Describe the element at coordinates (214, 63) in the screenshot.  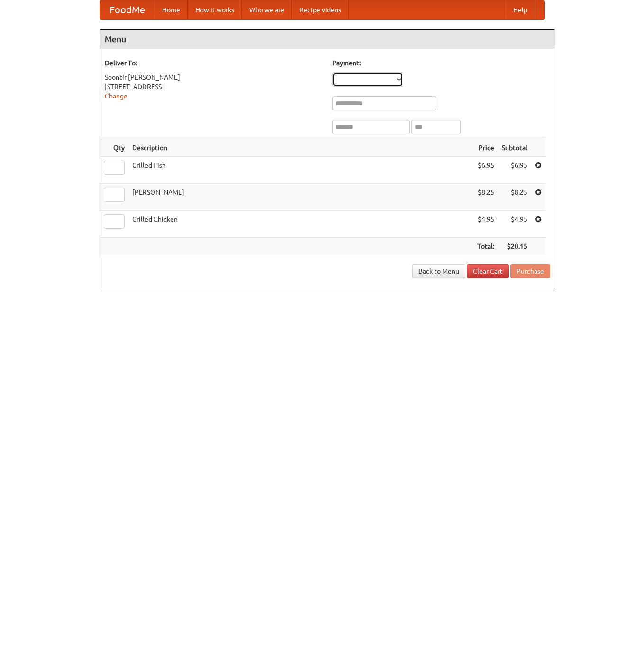
I see `h5: Deliver To:` at that location.